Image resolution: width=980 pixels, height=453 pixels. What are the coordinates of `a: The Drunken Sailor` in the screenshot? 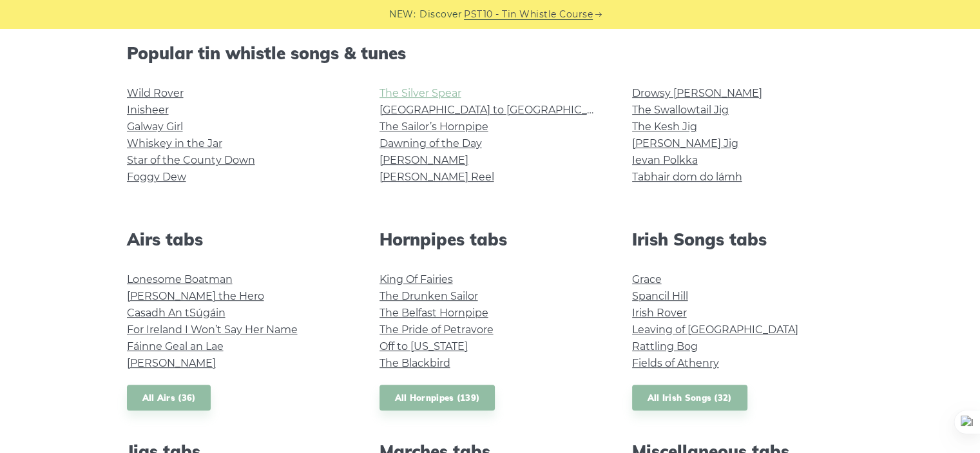 It's located at (428, 296).